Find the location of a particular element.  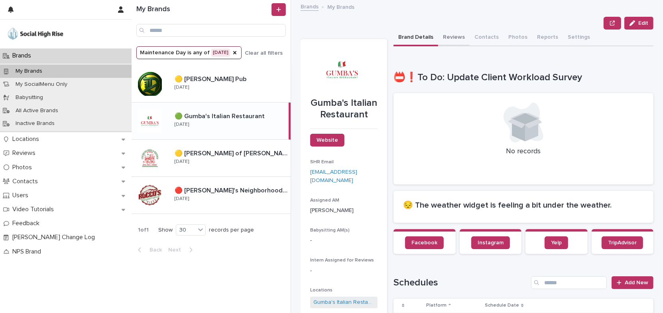

button: Reviews is located at coordinates (454, 38).